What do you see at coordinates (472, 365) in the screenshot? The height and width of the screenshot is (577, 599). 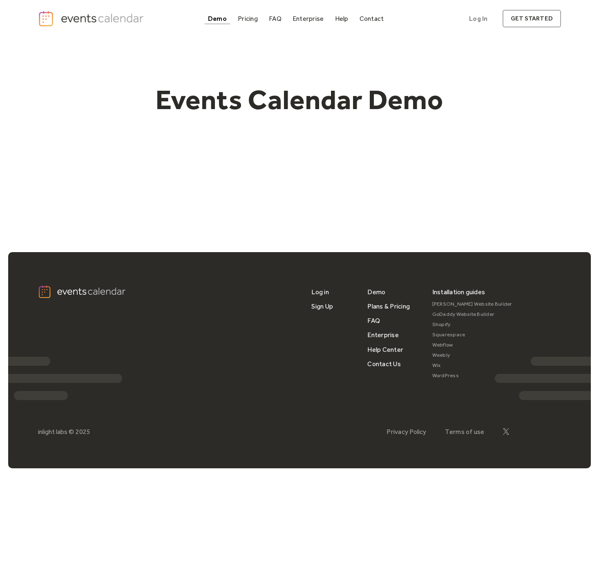 I see `a: Wix` at bounding box center [472, 365].